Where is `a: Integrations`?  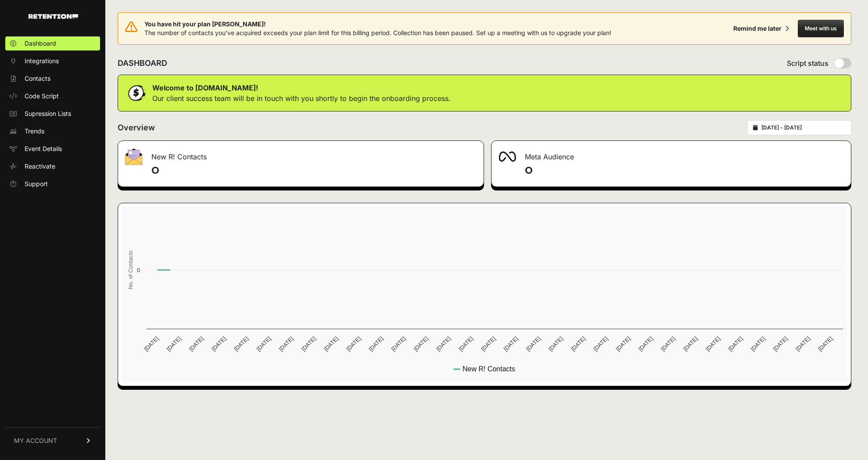
a: Integrations is located at coordinates (53, 61).